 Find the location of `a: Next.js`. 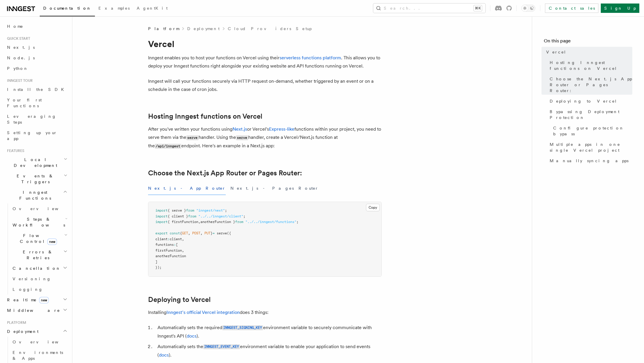

a: Next.js is located at coordinates (36, 47).